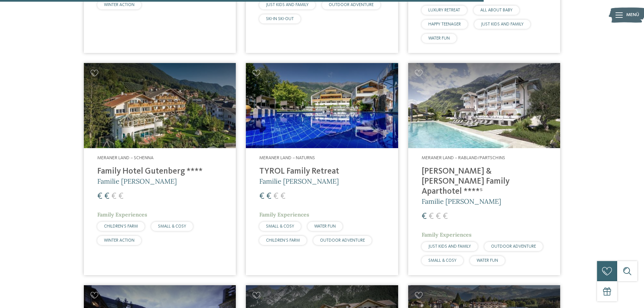  Describe the element at coordinates (125, 158) in the screenshot. I see `span: Meraner Land – Schenna` at that location.